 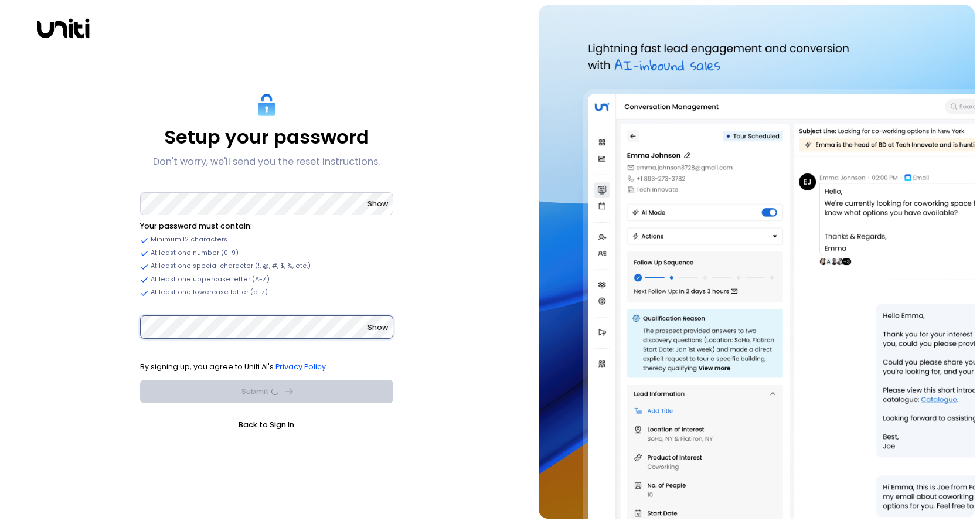 I want to click on span: At least one lowercase letter (a-z), so click(x=209, y=292).